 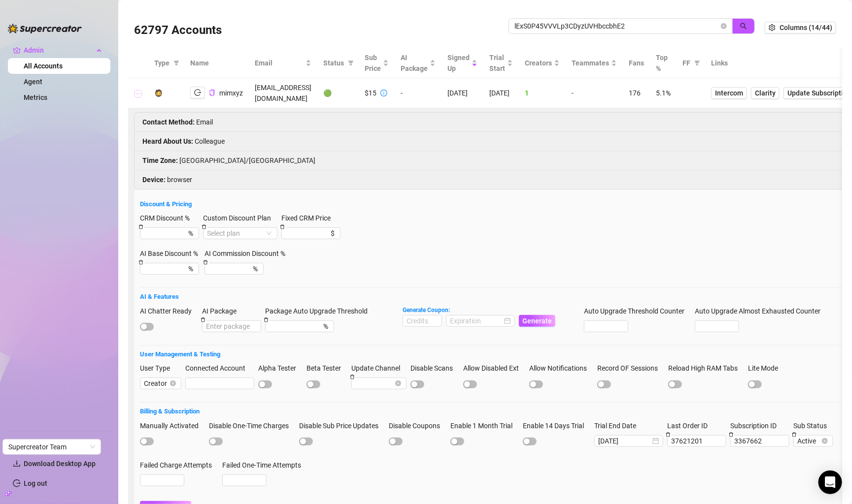 I want to click on button: Disable Scans, so click(x=417, y=384).